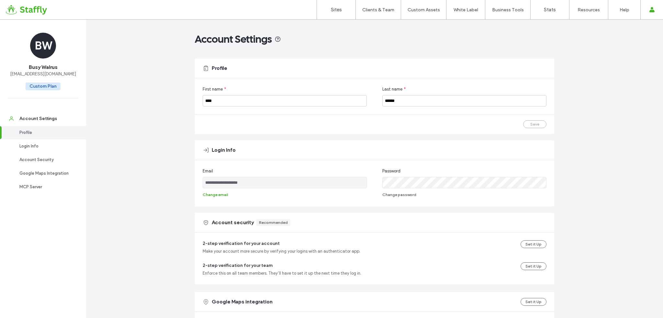 This screenshot has height=318, width=663. I want to click on span: Profile, so click(219, 68).